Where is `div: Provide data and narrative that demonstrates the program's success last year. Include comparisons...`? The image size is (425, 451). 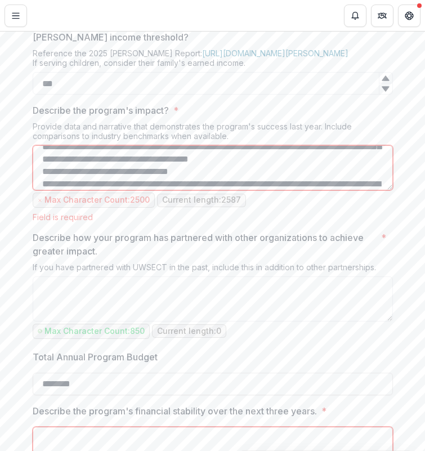 div: Provide data and narrative that demonstrates the program's success last year. Include comparisons... is located at coordinates (213, 133).